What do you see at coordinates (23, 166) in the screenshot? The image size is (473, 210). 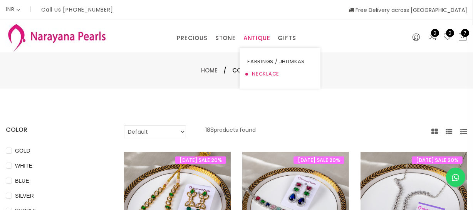 I see `span: WHITE` at bounding box center [23, 166].